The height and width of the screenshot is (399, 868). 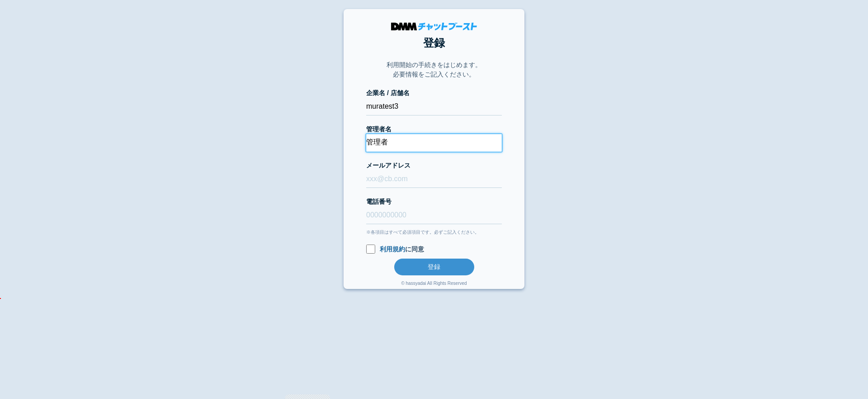 What do you see at coordinates (434, 106) in the screenshot?
I see `input: 株式会社チャットブースト` at bounding box center [434, 106].